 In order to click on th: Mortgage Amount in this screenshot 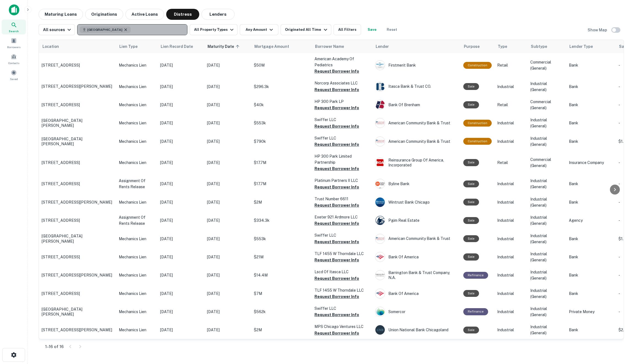, I will do `click(281, 47)`.